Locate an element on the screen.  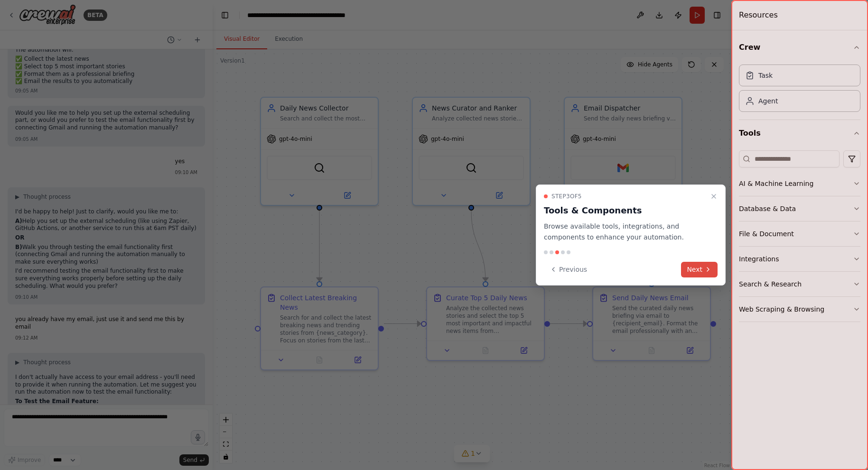
button: Next is located at coordinates (698, 269).